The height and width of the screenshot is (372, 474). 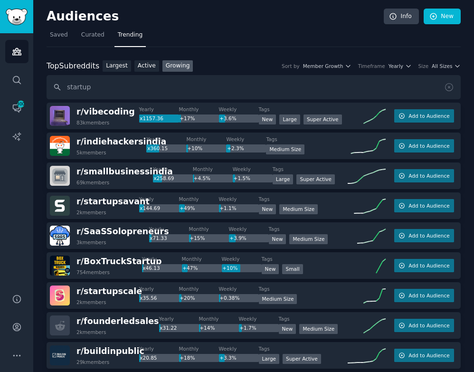 I want to click on span: +15%, so click(x=197, y=238).